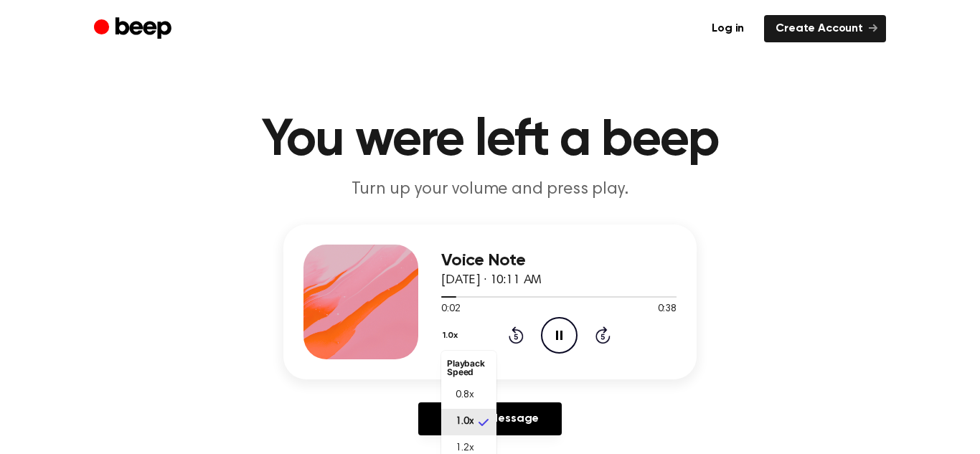 The image size is (980, 454). Describe the element at coordinates (490, 419) in the screenshot. I see `a: Reply to Message` at that location.